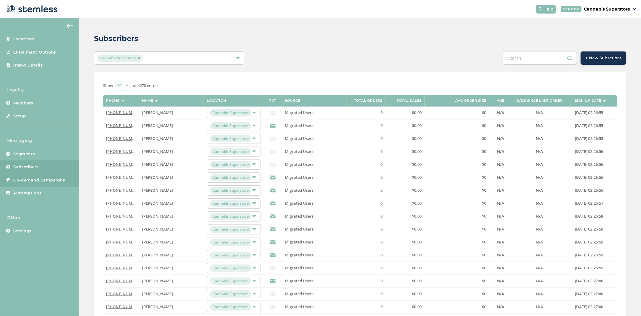 This screenshot has height=316, width=641. What do you see at coordinates (120, 58) in the screenshot?
I see `span: Cannabis Superstore` at bounding box center [120, 58].